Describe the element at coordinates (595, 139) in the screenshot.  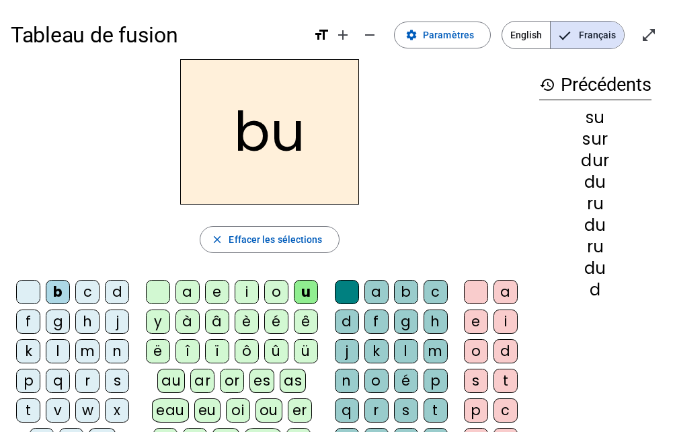
I see `div: sur` at that location.